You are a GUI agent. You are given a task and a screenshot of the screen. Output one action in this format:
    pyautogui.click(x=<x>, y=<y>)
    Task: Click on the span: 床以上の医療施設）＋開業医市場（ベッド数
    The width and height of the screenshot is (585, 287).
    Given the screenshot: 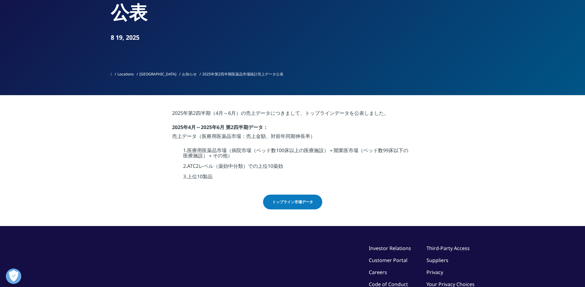 What is the action you would take?
    pyautogui.click(x=334, y=151)
    